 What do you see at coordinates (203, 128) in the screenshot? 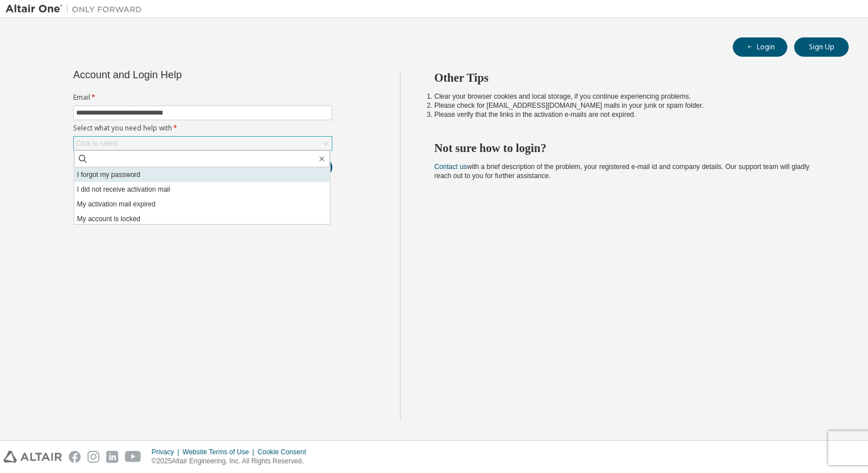
I see `label: Select what you need help with` at bounding box center [203, 128].